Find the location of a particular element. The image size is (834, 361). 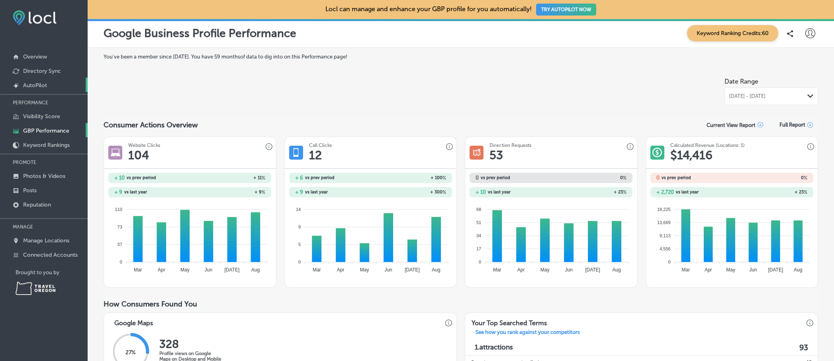

span: Consumer Actions Overview is located at coordinates (151, 125).